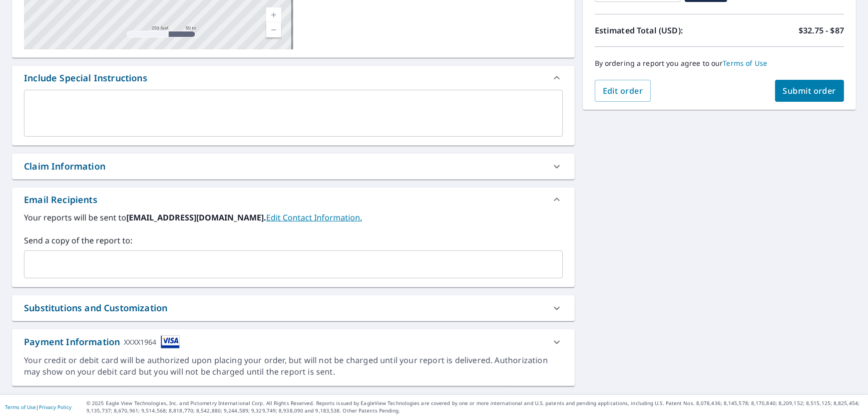 This screenshot has width=868, height=419. I want to click on label: Send a copy of the report to:, so click(293, 240).